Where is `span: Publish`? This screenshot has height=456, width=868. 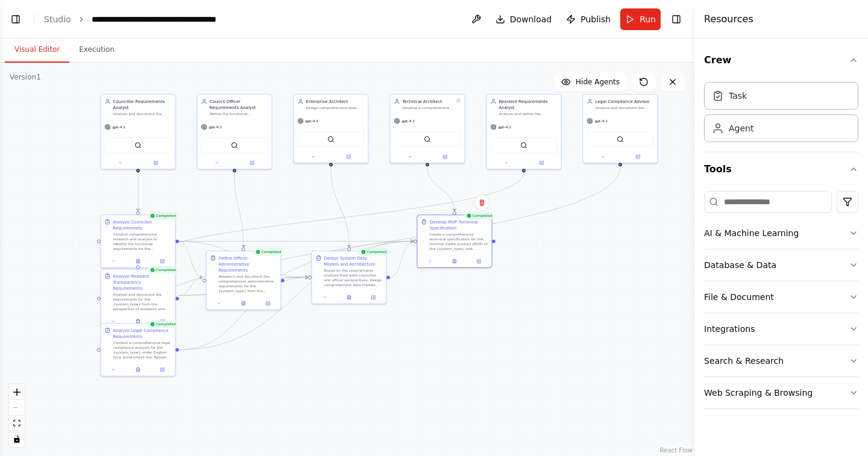 span: Publish is located at coordinates (596, 20).